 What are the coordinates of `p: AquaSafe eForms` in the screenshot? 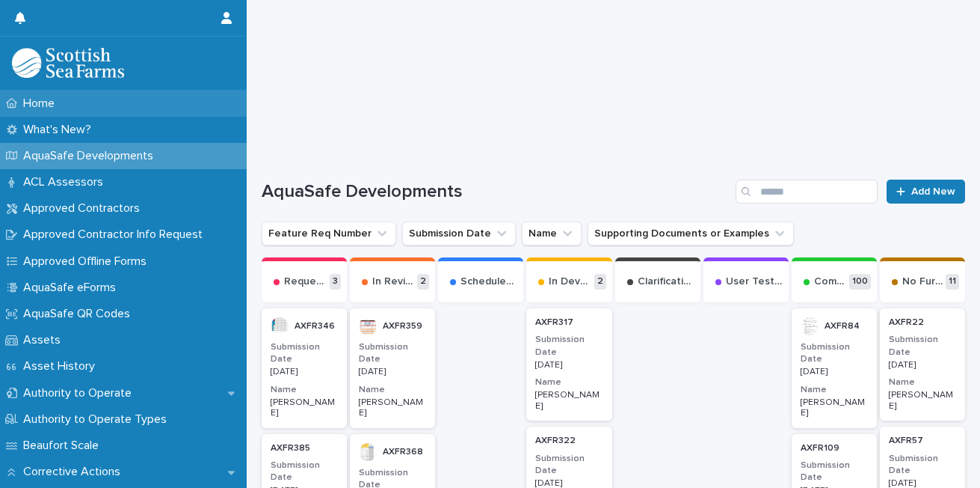 It's located at (73, 288).